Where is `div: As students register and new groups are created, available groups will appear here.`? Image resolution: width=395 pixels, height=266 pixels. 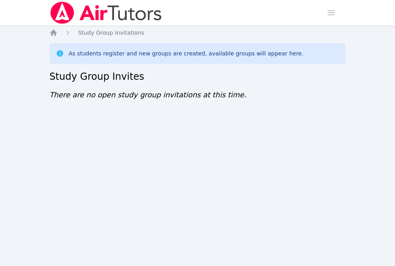 div: As students register and new groups are created, available groups will appear here. is located at coordinates (186, 54).